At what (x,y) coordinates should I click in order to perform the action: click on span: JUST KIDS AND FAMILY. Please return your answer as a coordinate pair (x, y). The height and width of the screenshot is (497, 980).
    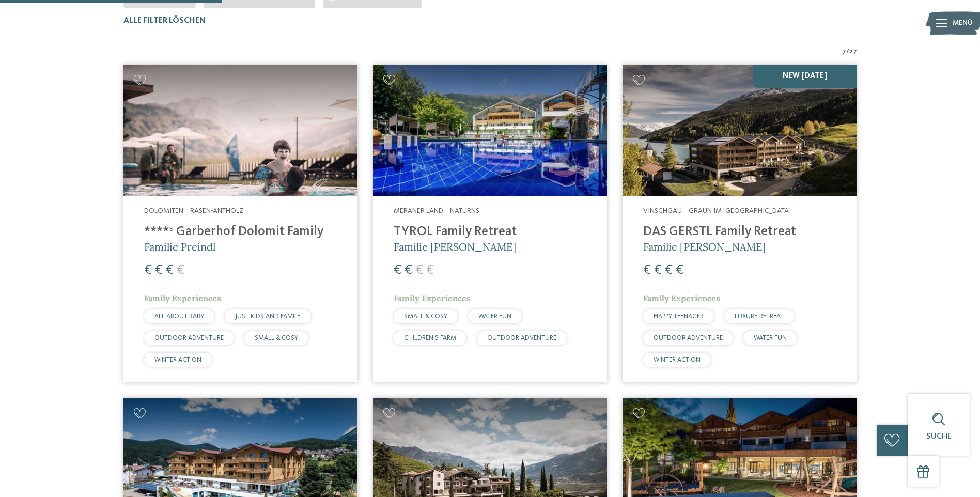
    Looking at the image, I should click on (268, 316).